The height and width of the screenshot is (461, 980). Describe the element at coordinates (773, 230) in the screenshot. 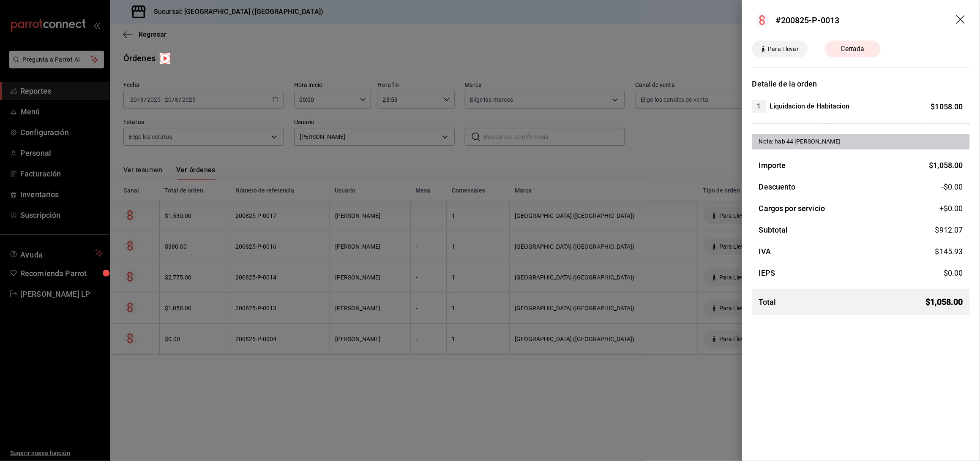

I see `h3: Subtotal` at that location.